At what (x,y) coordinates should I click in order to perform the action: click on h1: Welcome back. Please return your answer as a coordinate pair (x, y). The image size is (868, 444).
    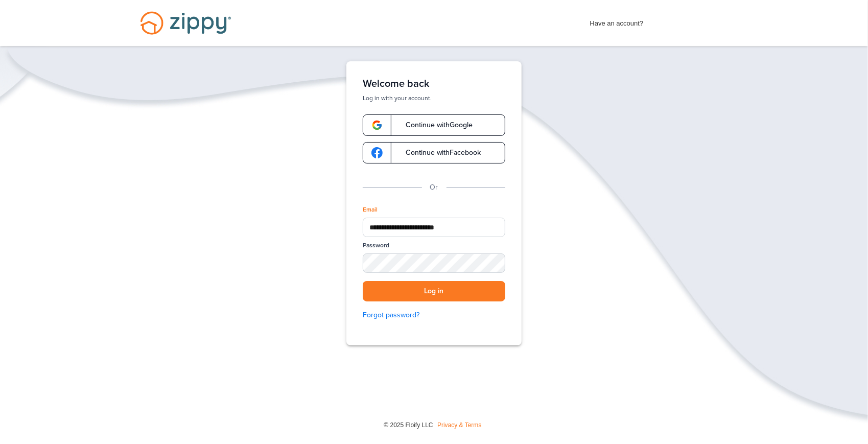
    Looking at the image, I should click on (434, 84).